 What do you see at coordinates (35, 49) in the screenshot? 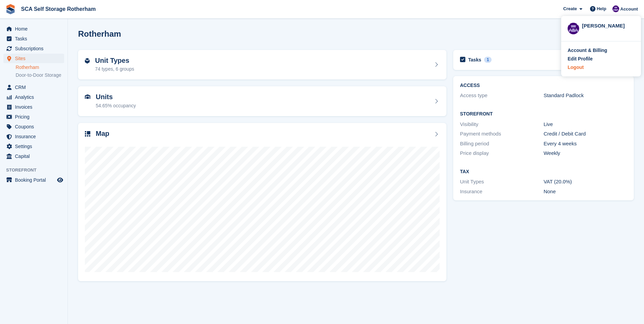
I see `span: Subscriptions` at bounding box center [35, 49].